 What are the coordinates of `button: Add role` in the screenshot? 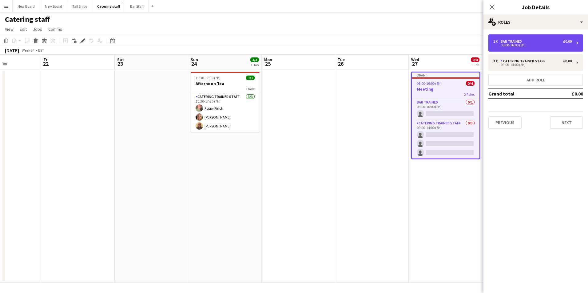 It's located at (535, 80).